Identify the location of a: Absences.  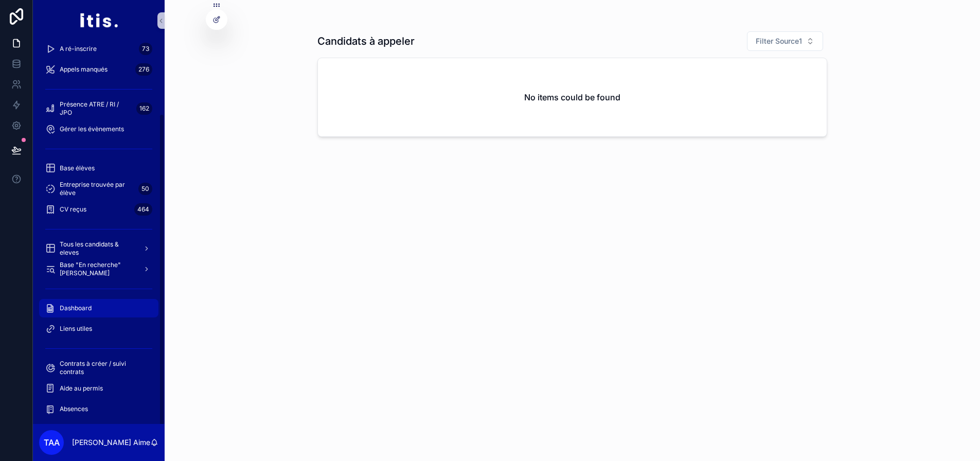
(99, 409).